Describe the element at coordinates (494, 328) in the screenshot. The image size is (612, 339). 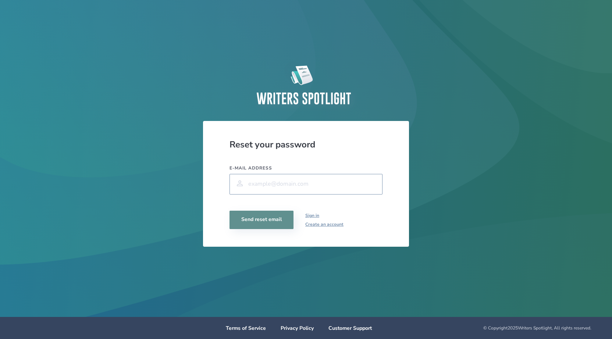
I see `div: © Copyright 2025 Writers Spotlight, All rights reserved.` at that location.